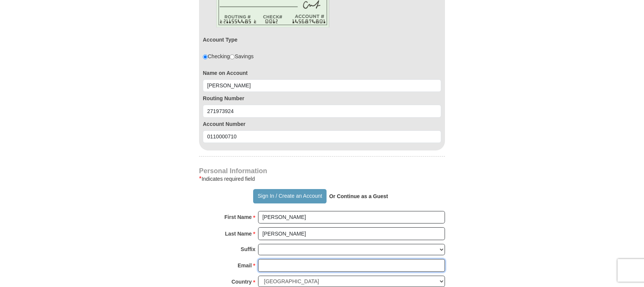 The height and width of the screenshot is (287, 644). I want to click on div: Indicates required field, so click(322, 179).